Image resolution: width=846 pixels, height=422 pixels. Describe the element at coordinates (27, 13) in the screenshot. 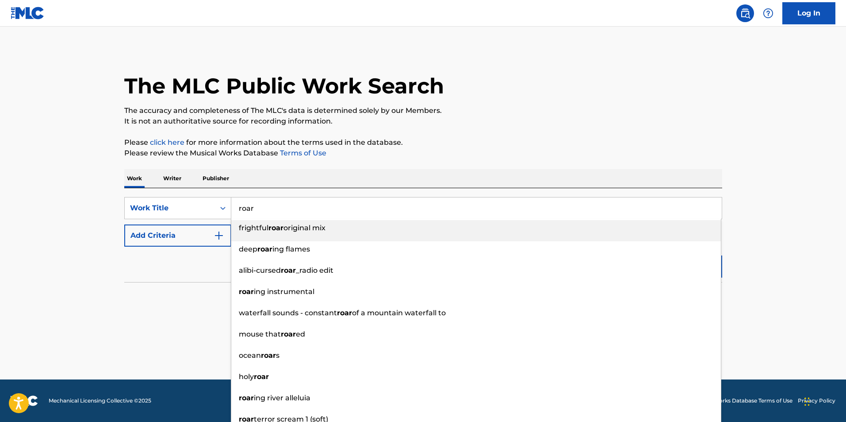

I see `img: MLC Logo` at that location.